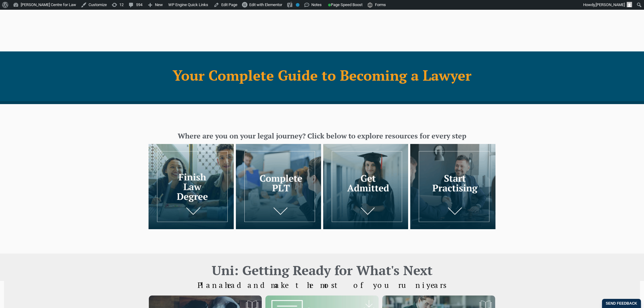 The width and height of the screenshot is (644, 308). Describe the element at coordinates (436, 284) in the screenshot. I see `span: years` at that location.